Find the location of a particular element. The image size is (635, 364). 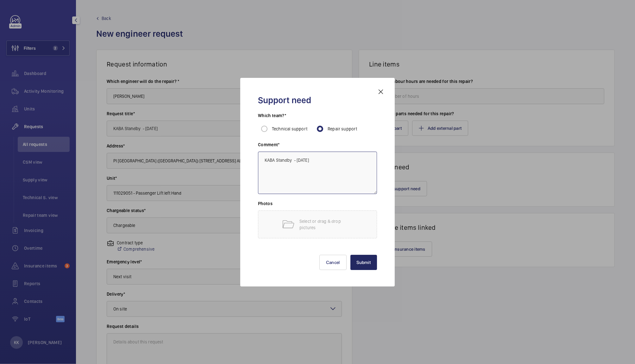

h2: Support need is located at coordinates (318, 100).